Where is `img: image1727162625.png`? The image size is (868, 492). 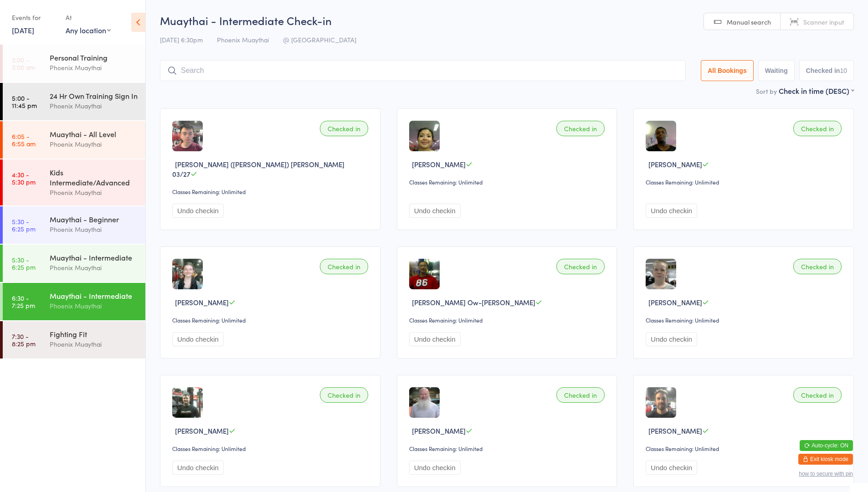 img: image1727162625.png is located at coordinates (187, 136).